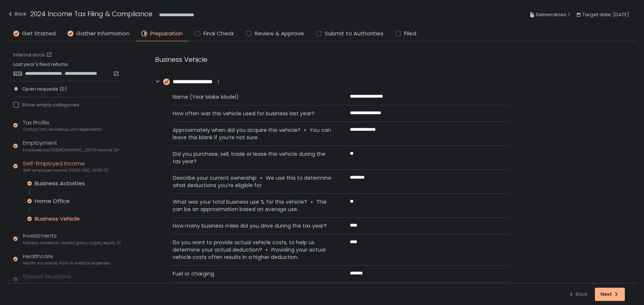 Image resolution: width=644 pixels, height=305 pixels. Describe the element at coordinates (610, 295) in the screenshot. I see `button: Next` at that location.